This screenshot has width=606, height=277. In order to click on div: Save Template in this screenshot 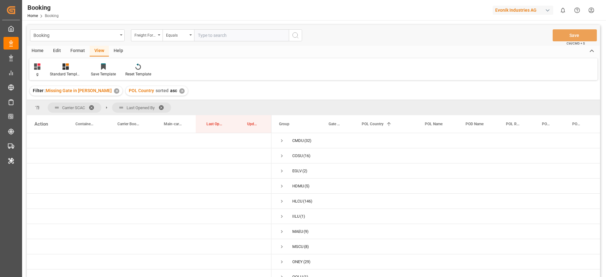, I will do `click(103, 74)`.